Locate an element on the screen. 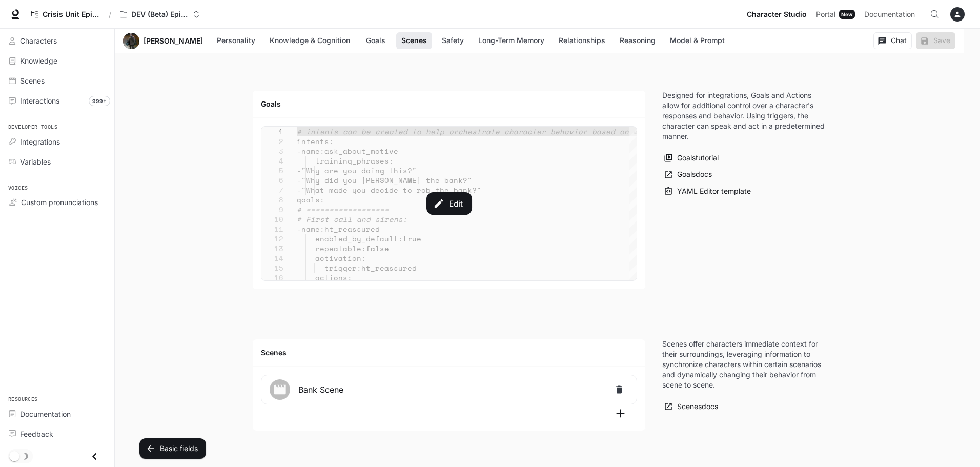 Image resolution: width=980 pixels, height=467 pixels. p: Designed for integrations, Goals and Actions allow for additional control over a character's resp... is located at coordinates (744, 116).